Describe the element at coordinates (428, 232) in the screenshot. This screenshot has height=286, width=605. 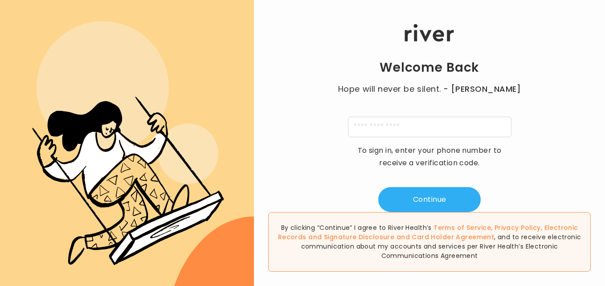
I see `span: , , and` at that location.